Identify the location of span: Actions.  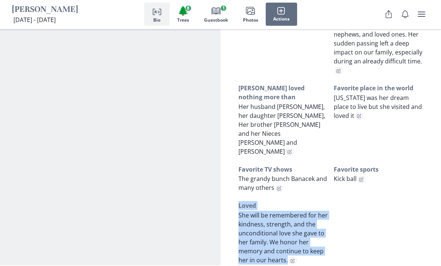
(281, 20).